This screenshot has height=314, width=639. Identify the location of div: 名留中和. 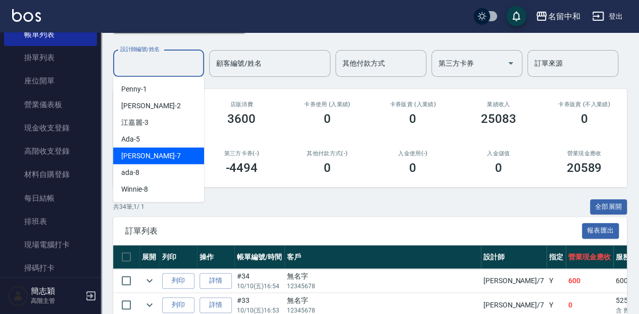
(564, 16).